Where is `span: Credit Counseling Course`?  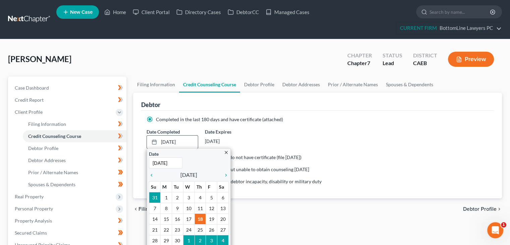
span: Credit Counseling Course is located at coordinates (55, 136).